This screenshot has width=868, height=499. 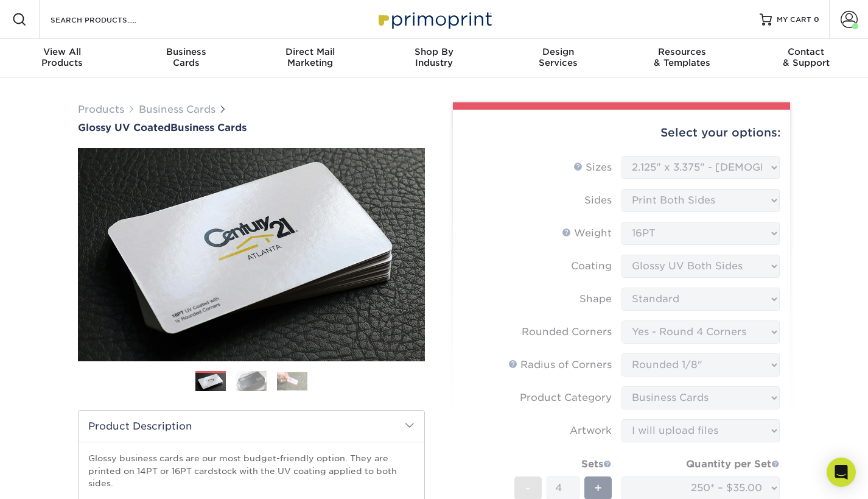 What do you see at coordinates (251, 381) in the screenshot?
I see `img: Business Cards 02` at bounding box center [251, 381].